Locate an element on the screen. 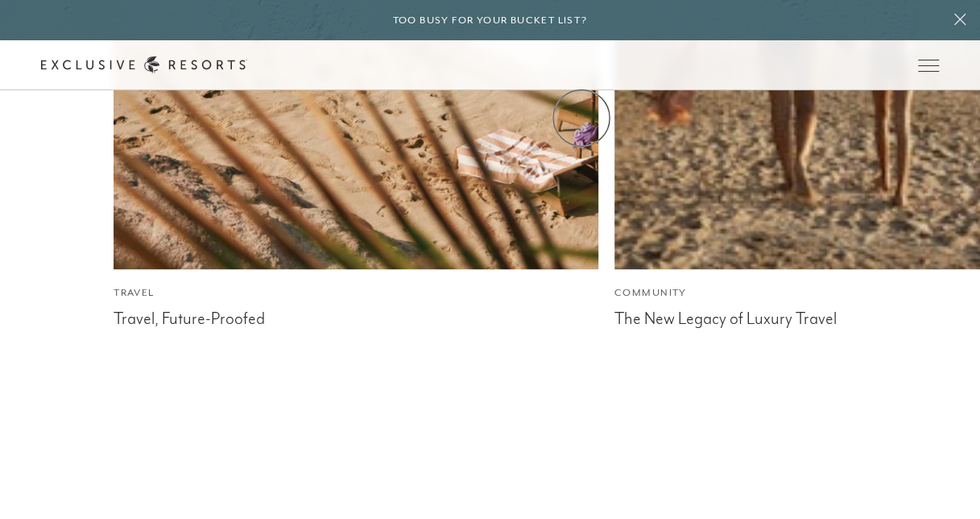 This screenshot has height=519, width=980. button: Open navigation is located at coordinates (928, 65).